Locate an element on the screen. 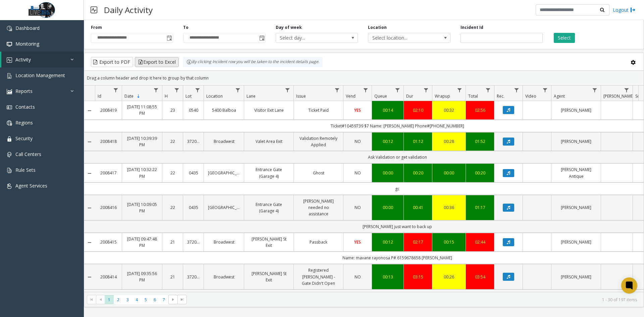  span: Contacts is located at coordinates (25, 107).